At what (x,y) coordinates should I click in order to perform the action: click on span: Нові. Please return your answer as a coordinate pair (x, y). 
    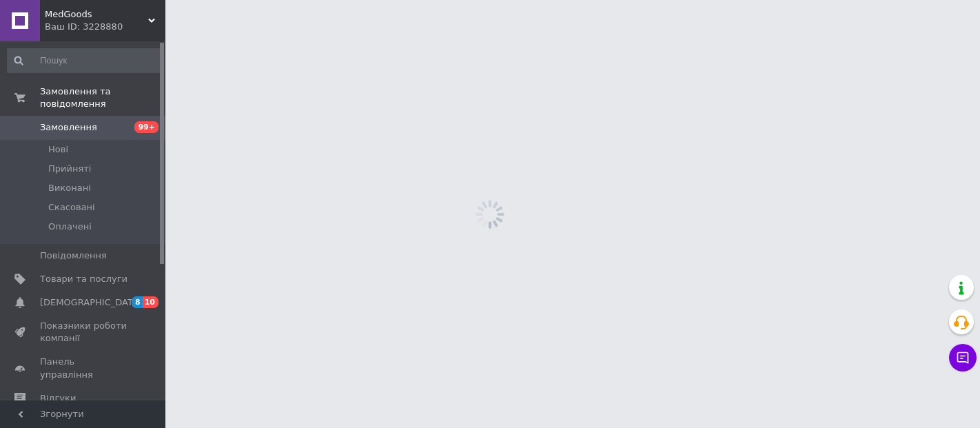
    Looking at the image, I should click on (58, 150).